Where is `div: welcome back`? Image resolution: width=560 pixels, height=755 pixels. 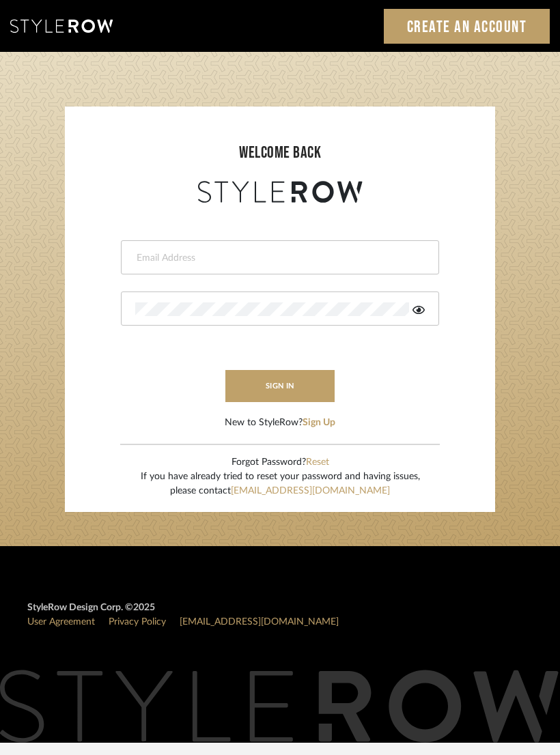 div: welcome back is located at coordinates (280, 153).